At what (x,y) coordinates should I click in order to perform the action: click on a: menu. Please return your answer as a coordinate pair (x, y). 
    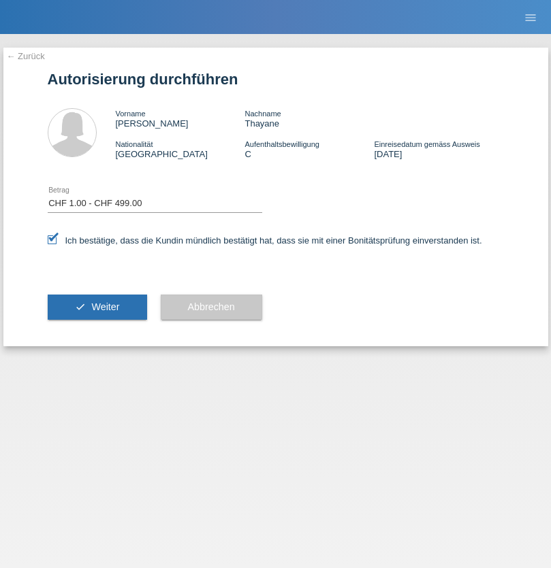
    Looking at the image, I should click on (530, 17).